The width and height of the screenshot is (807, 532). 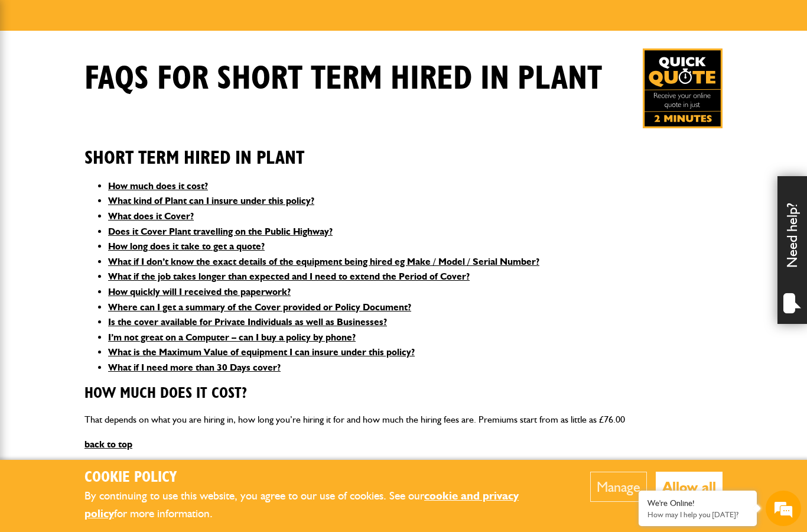 I want to click on a: Where can I get a summary of the Cover provided or Policy Document?, so click(x=259, y=306).